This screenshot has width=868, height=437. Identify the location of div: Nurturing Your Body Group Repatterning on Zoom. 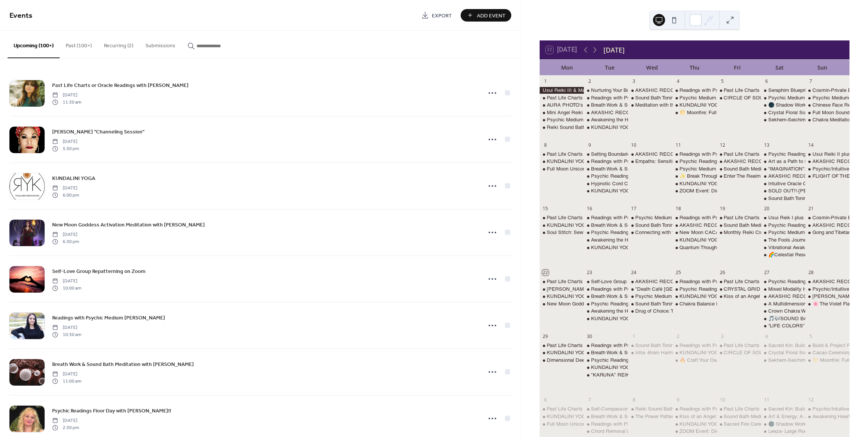
(606, 90).